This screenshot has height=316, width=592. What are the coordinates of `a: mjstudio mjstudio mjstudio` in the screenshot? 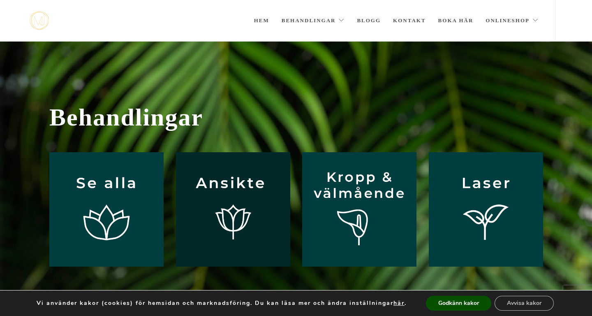 It's located at (39, 21).